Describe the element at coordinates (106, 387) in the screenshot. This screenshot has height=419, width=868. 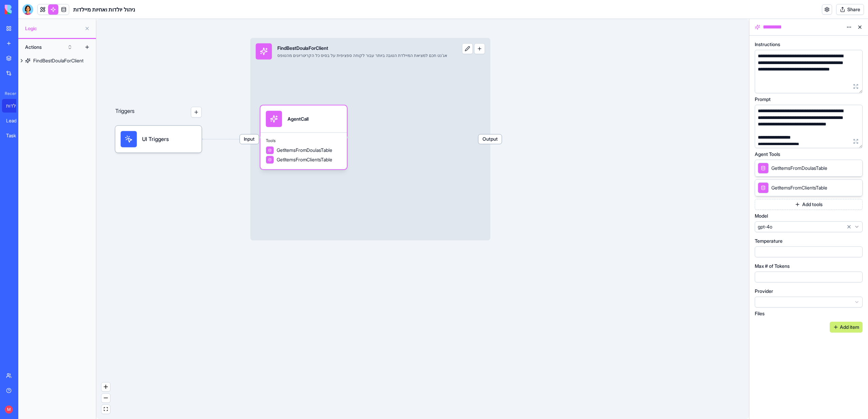
I see `button: zoom in` at that location.